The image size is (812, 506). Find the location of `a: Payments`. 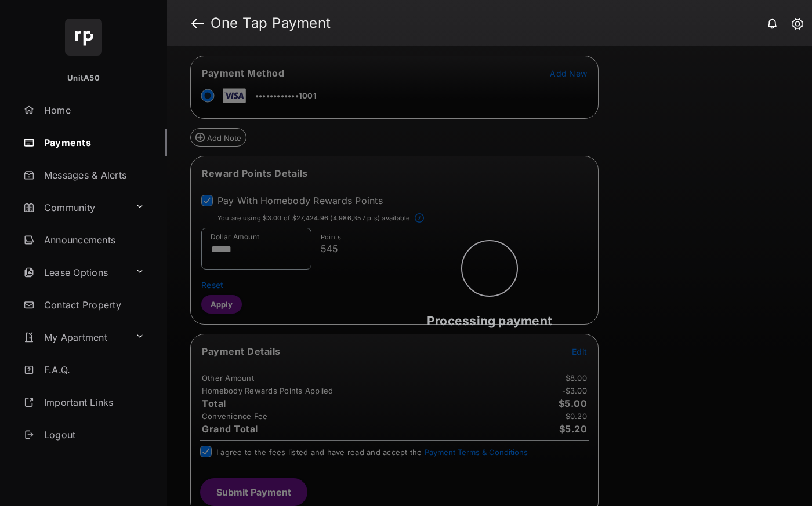

a: Payments is located at coordinates (93, 143).